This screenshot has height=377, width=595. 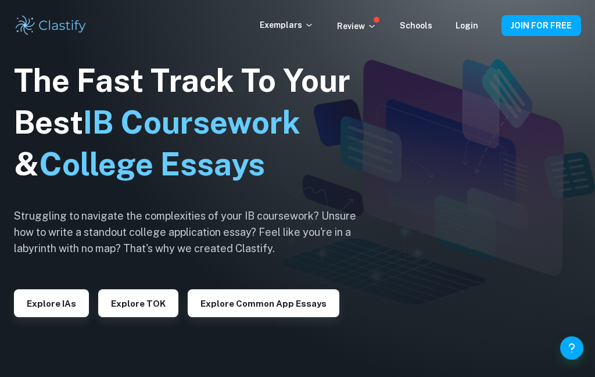 I want to click on a: Clastify logo, so click(x=51, y=26).